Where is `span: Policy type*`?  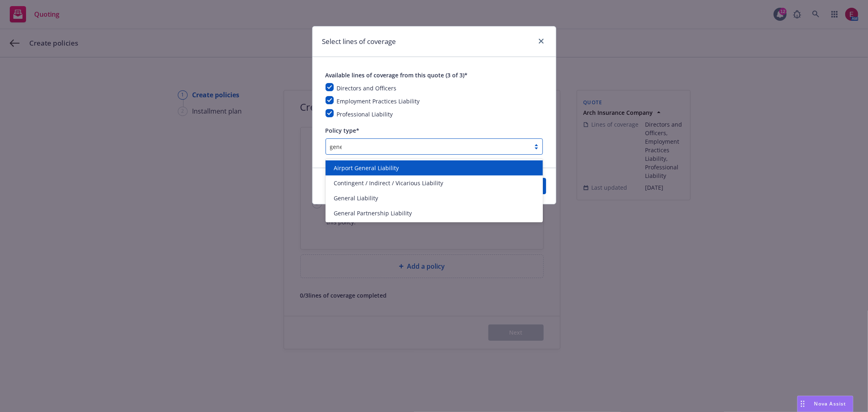 span: Policy type* is located at coordinates (343, 131).